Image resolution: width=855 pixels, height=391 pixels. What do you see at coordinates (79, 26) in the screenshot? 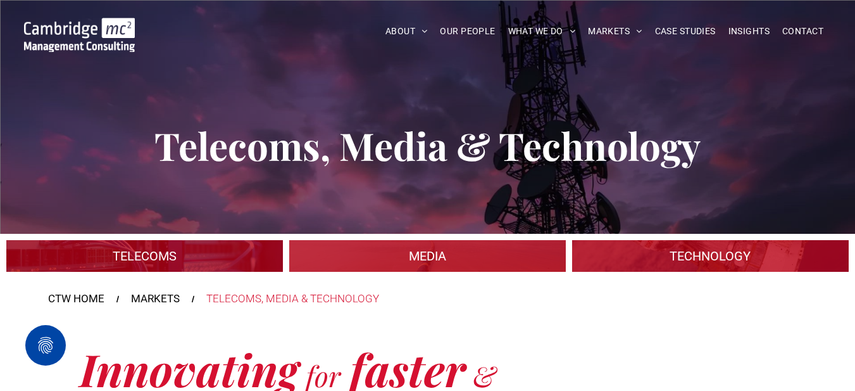
I see `a: Your Business Transformed | Cambridge Management Consulting` at bounding box center [79, 26].